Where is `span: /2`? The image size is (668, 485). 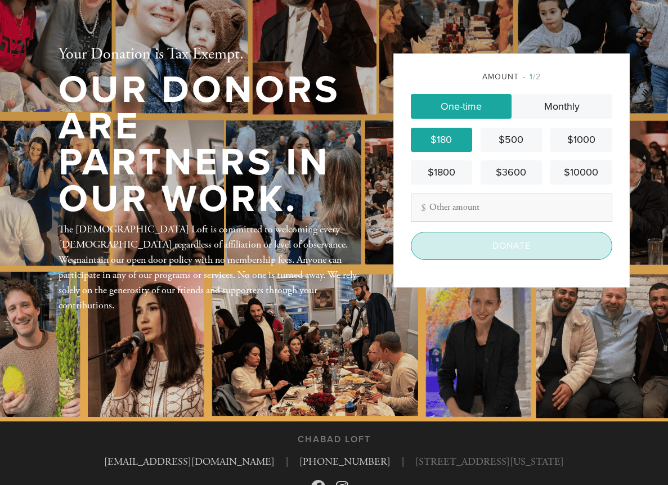
span: /2 is located at coordinates (532, 77).